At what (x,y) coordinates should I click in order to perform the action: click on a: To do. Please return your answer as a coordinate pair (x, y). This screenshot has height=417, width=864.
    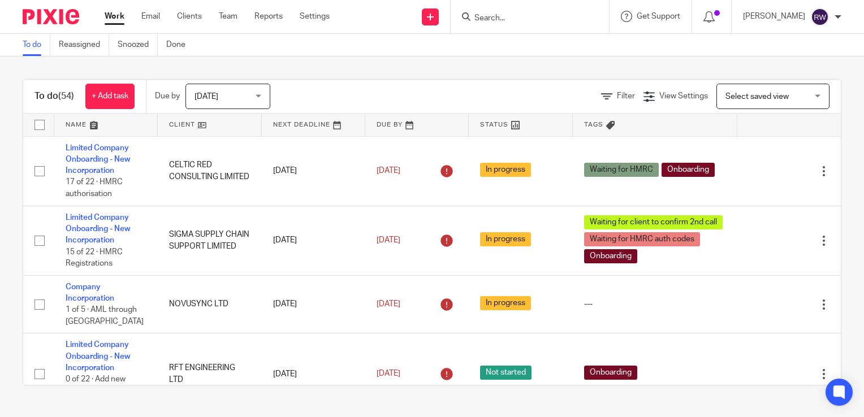
    Looking at the image, I should click on (36, 45).